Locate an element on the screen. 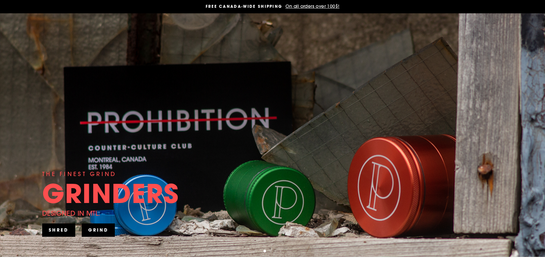 The image size is (545, 266). button: 4 is located at coordinates (281, 251).